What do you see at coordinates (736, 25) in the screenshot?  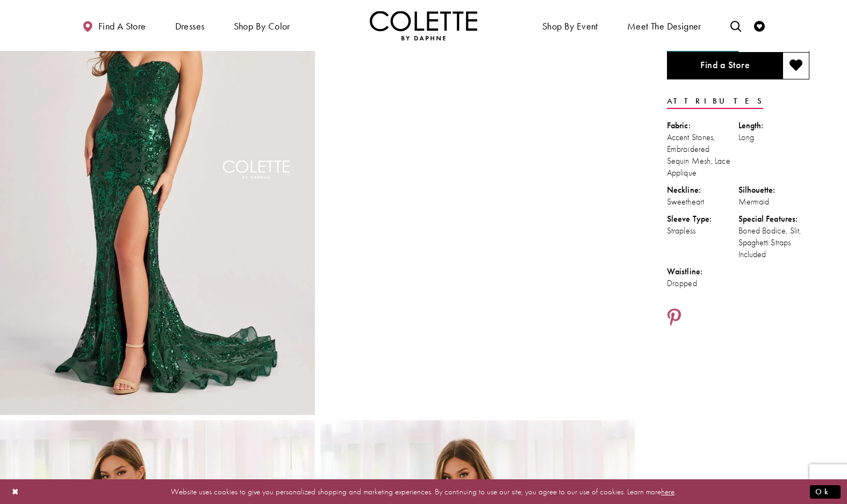 I see `a: Toggle search` at bounding box center [736, 25].